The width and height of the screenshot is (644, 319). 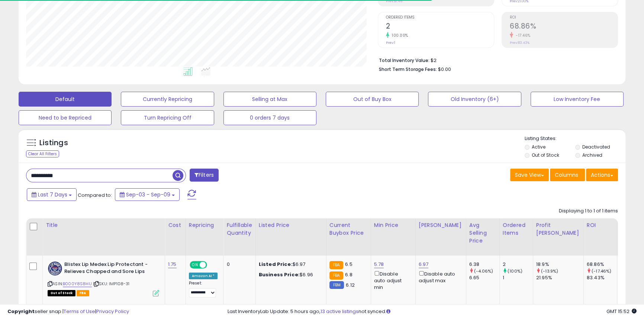 What do you see at coordinates (621, 312) in the screenshot?
I see `span: 2025-09-17 15:52 GMT` at bounding box center [621, 312].